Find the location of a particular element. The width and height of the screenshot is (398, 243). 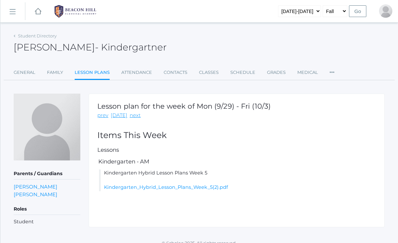

a: Attendance is located at coordinates (137, 72).